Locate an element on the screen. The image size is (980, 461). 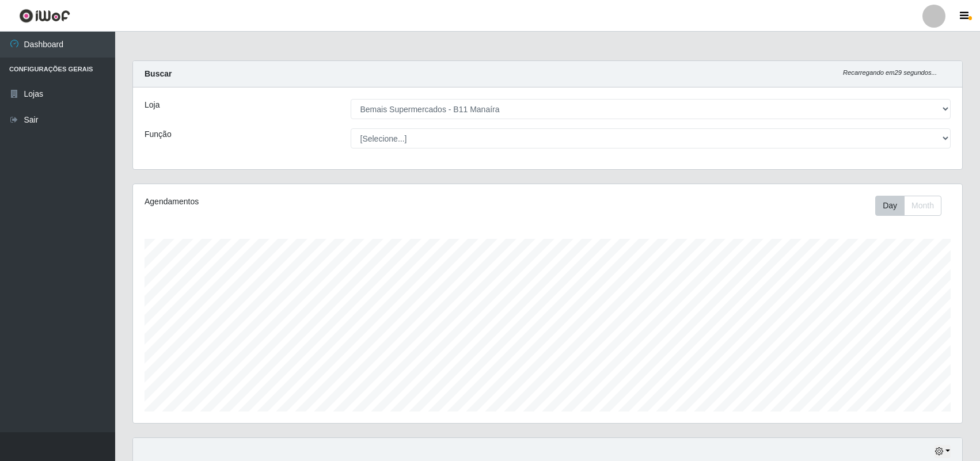
label: Função is located at coordinates (157, 134).